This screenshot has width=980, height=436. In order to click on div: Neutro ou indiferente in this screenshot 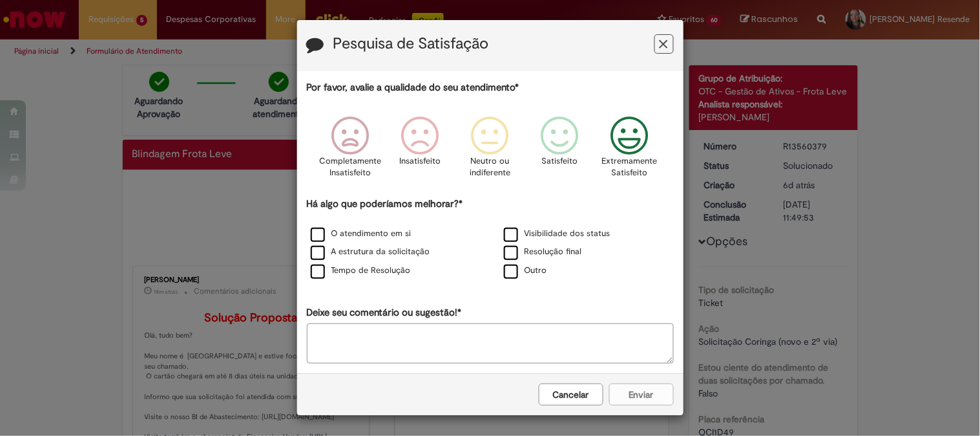, I will do `click(490, 150)`.